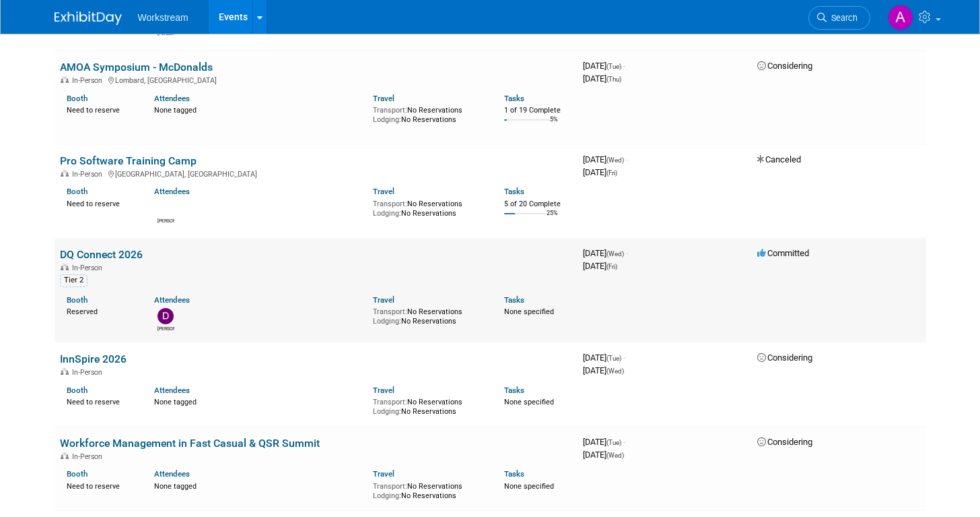 The height and width of the screenshot is (517, 980). I want to click on a: DQ Connect 2026, so click(101, 254).